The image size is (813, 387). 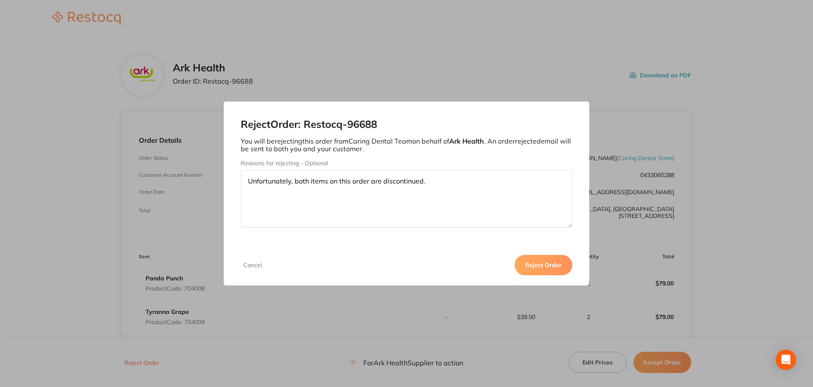 I want to click on h2: Reject Order: Restocq- 96688, so click(x=407, y=124).